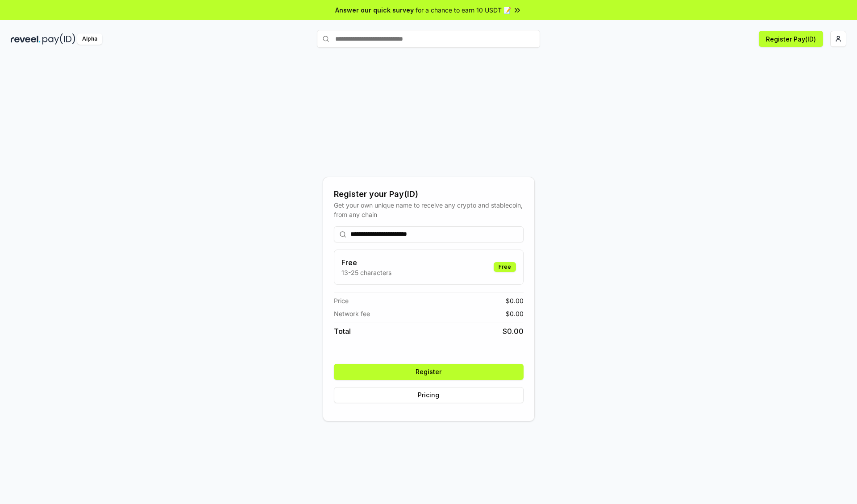  I want to click on span: Price, so click(341, 300).